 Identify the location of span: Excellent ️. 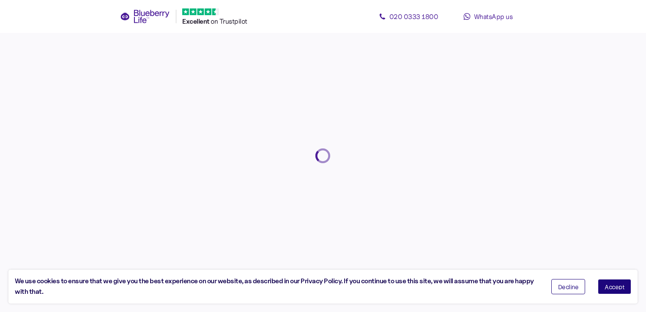
(196, 21).